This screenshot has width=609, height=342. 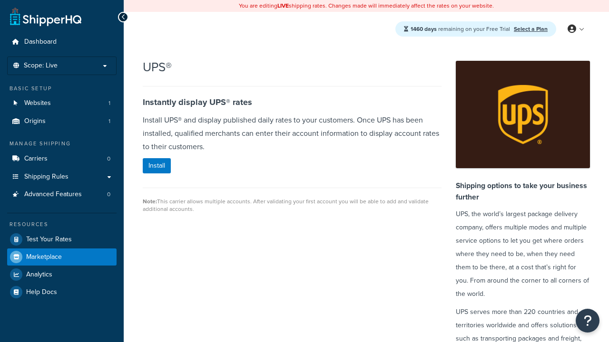 I want to click on span: Scope: Live, so click(x=40, y=66).